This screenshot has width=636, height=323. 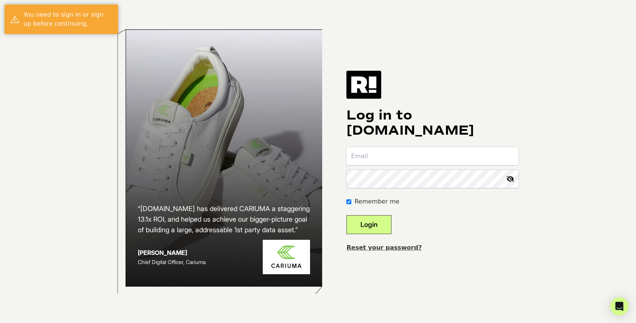 What do you see at coordinates (377, 202) in the screenshot?
I see `label: Remember me` at bounding box center [377, 202].